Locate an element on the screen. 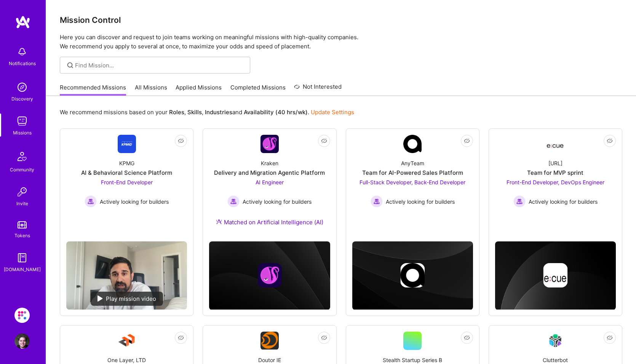 The image size is (636, 364). a: Company LogoAnyTeamTeam for AI-Powered Sales PlatformFull-Stack Developer, Back-End Developer Act... is located at coordinates (412, 176).